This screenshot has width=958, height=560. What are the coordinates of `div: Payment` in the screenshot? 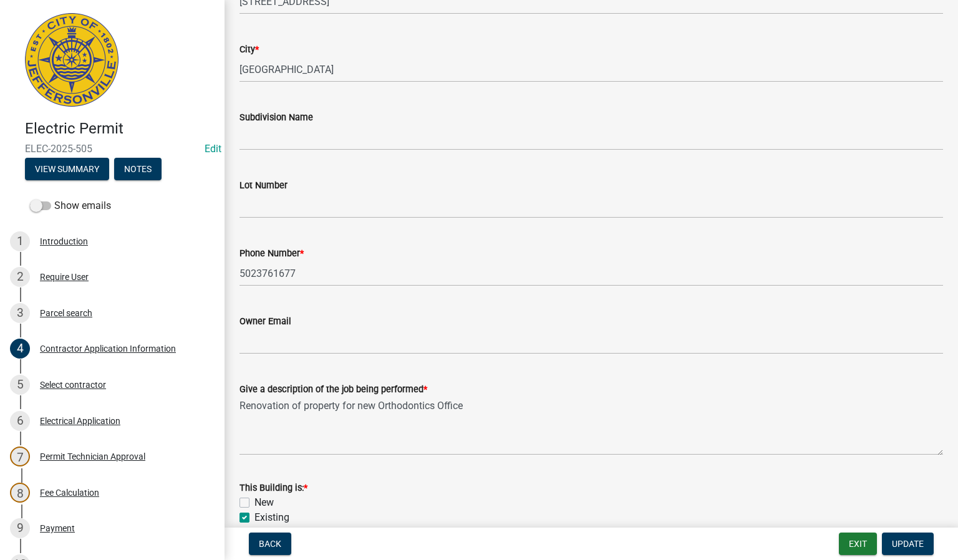 It's located at (58, 528).